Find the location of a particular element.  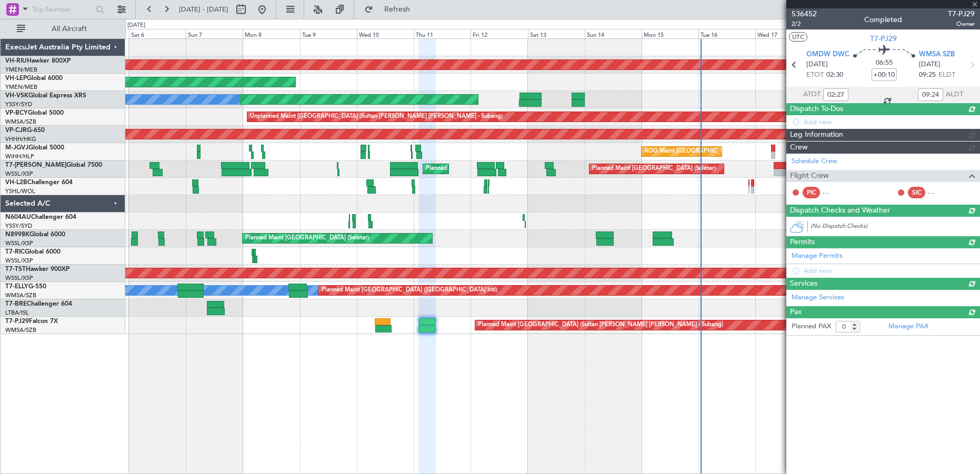

div: Planned Maint Dubai (Al Maktoum Intl) is located at coordinates (477, 169).